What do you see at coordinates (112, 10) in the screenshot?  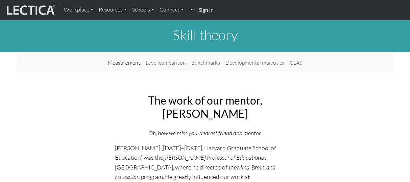 I see `a: Resources` at bounding box center [112, 10].